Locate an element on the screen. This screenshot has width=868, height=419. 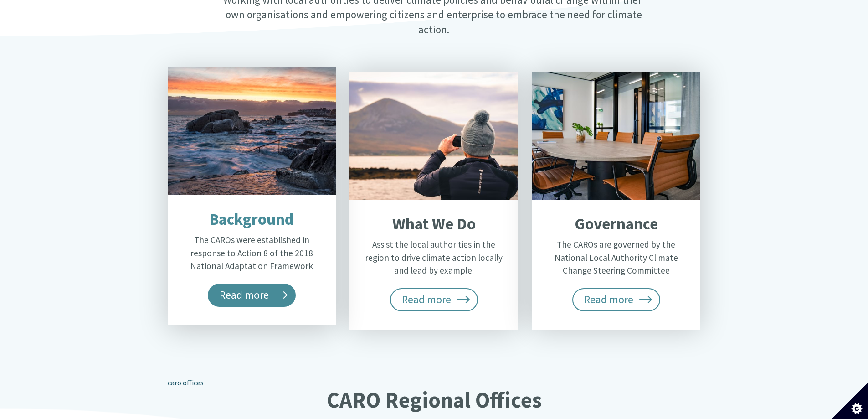
a: What We Do Assist the local authorities in the region to drive climate action locally and lead by... is located at coordinates (434, 200).